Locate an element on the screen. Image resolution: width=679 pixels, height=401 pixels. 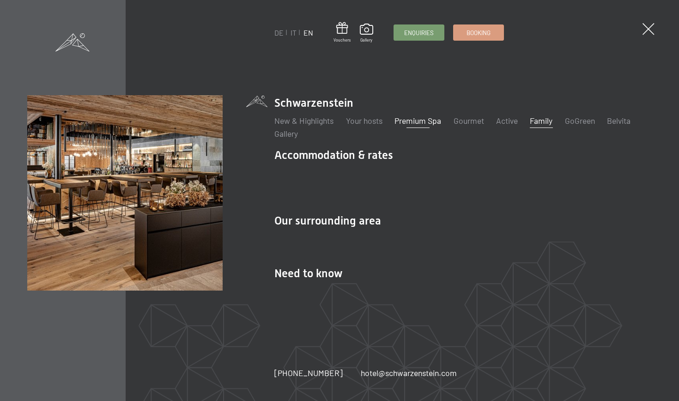
span: Enquiries is located at coordinates (419, 33).